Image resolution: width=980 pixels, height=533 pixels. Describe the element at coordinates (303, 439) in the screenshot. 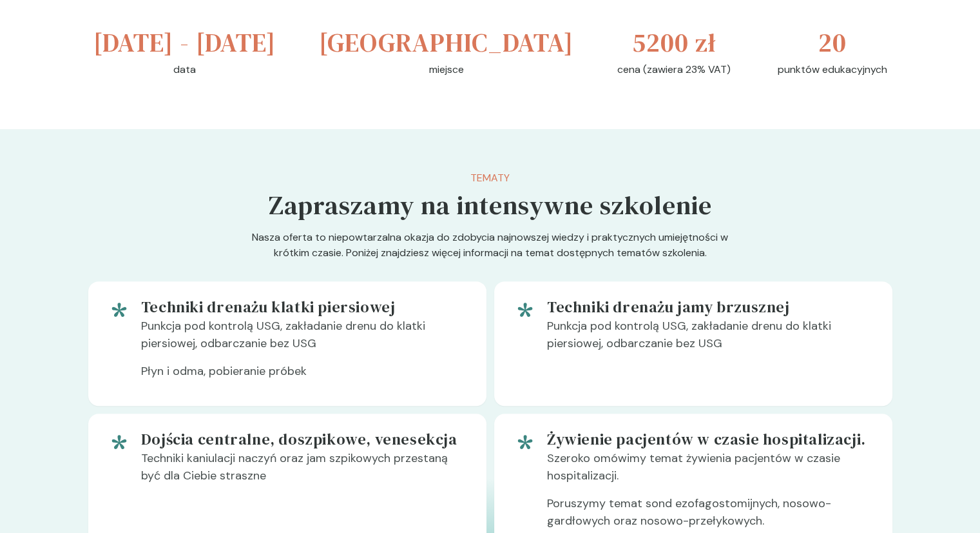

I see `h5: Dojścia centralne, doszpikowe, venesekcja` at that location.